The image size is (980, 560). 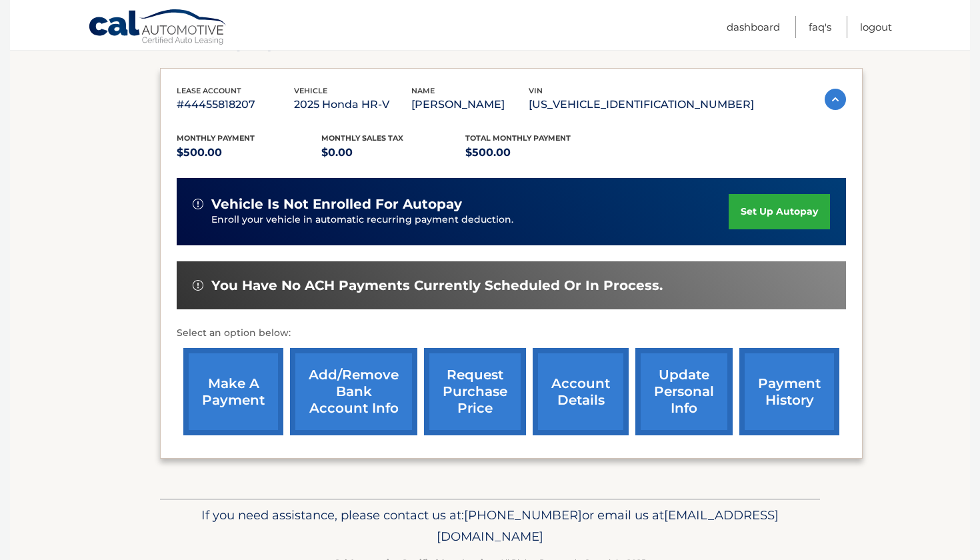 I want to click on p: If you need assistance, please contact us at: or email us at, so click(x=490, y=526).